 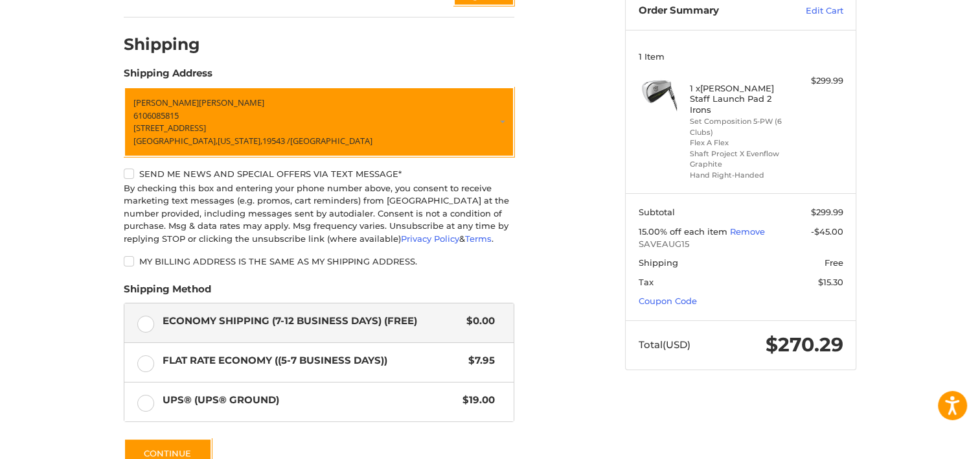 What do you see at coordinates (658, 262) in the screenshot?
I see `span: Shipping` at bounding box center [658, 262].